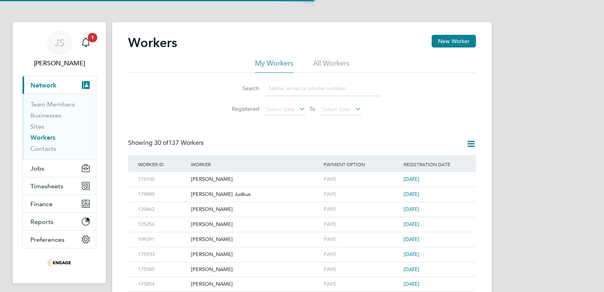  What do you see at coordinates (42, 204) in the screenshot?
I see `span: Finance` at bounding box center [42, 204].